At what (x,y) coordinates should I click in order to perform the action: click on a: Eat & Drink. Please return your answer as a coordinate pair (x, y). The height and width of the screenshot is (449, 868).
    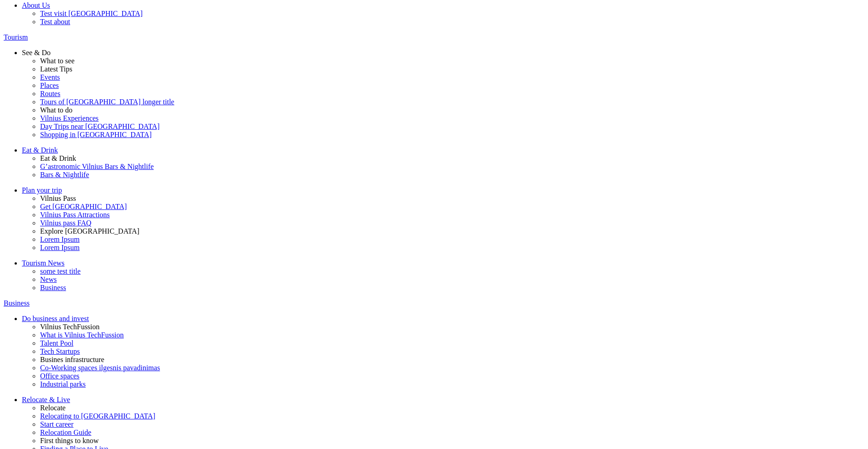
    Looking at the image, I should click on (442, 151).